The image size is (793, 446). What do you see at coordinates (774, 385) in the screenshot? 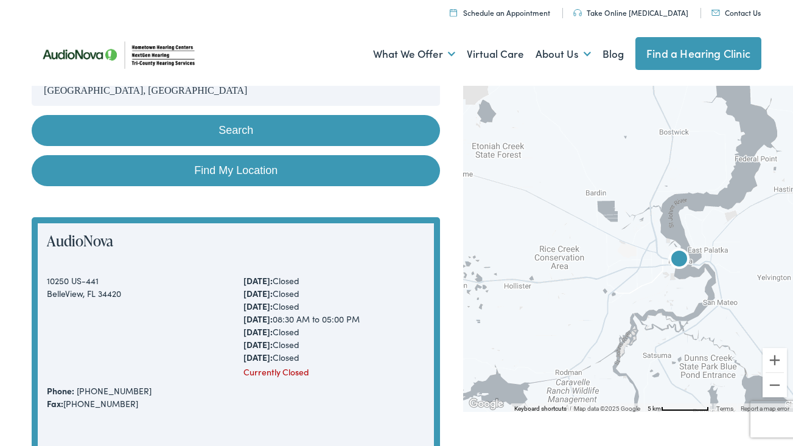
I see `button: Zoom out` at bounding box center [774, 385].